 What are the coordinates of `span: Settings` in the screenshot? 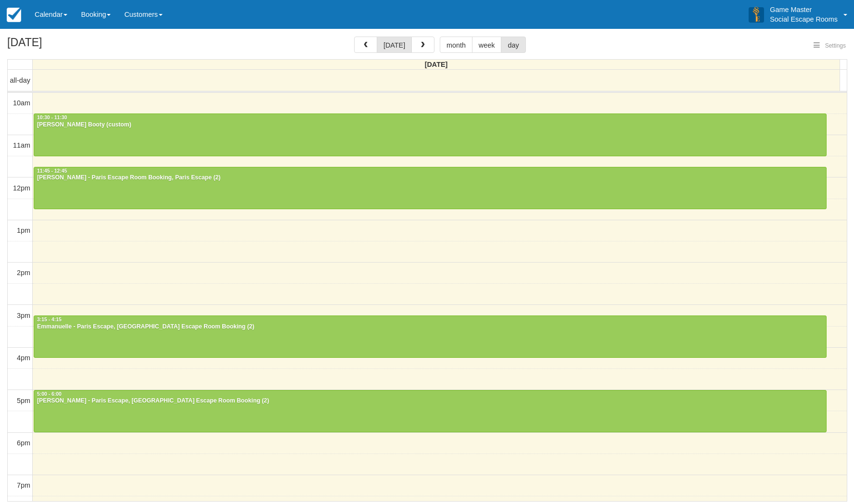 It's located at (836, 46).